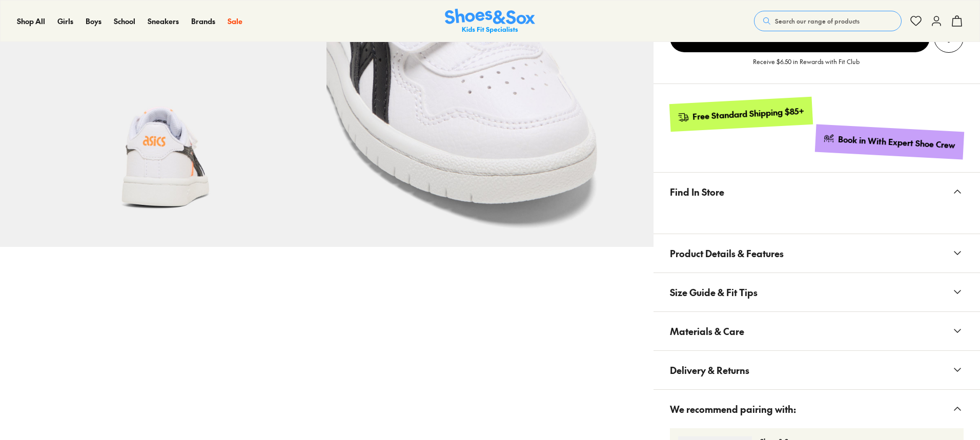  Describe the element at coordinates (817, 21) in the screenshot. I see `span: Search our range of products` at that location.